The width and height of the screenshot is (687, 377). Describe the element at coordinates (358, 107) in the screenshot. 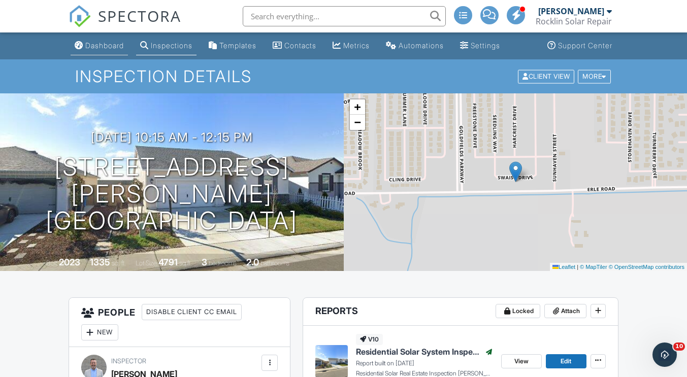

I see `a: Zoom in` at that location.